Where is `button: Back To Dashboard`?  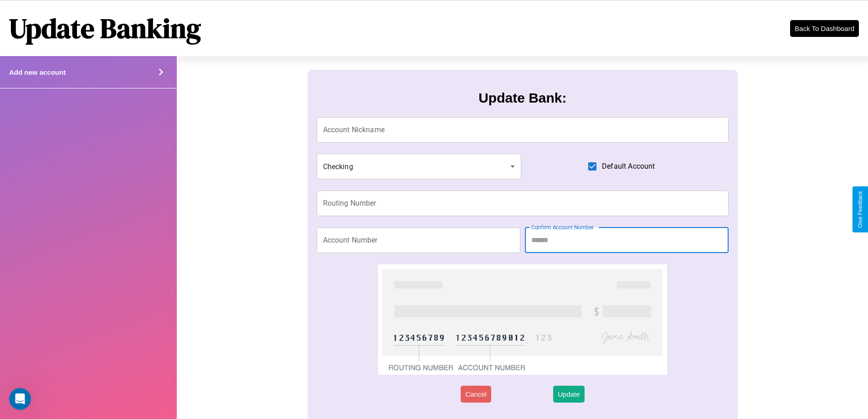 button: Back To Dashboard is located at coordinates (824, 28).